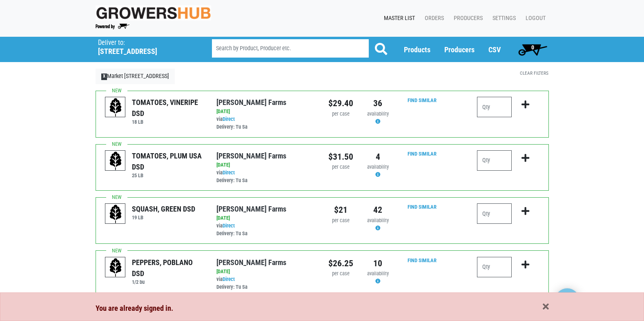 The image size is (644, 321). Describe the element at coordinates (378, 157) in the screenshot. I see `div: 4` at that location.